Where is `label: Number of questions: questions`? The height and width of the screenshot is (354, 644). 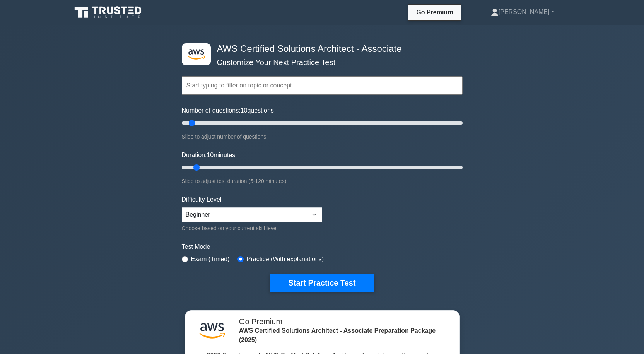
label: Number of questions: questions is located at coordinates (228, 111).